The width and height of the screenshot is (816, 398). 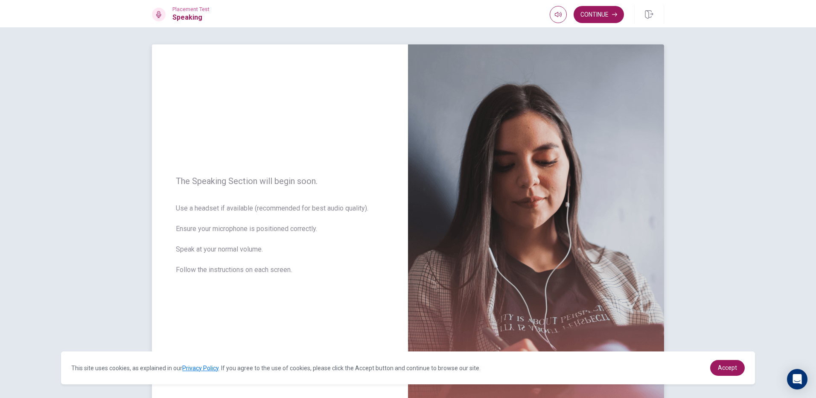 What do you see at coordinates (797, 379) in the screenshot?
I see `div: Open Intercom Messenger` at bounding box center [797, 379].